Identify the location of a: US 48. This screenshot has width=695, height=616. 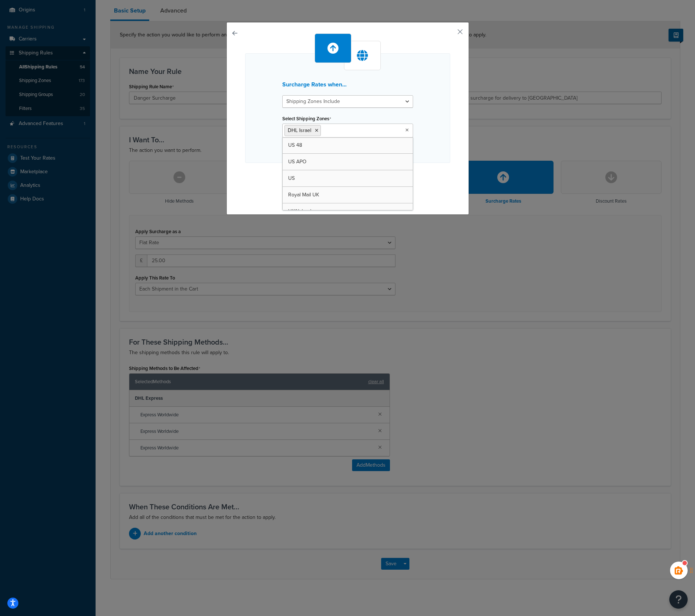
(348, 145).